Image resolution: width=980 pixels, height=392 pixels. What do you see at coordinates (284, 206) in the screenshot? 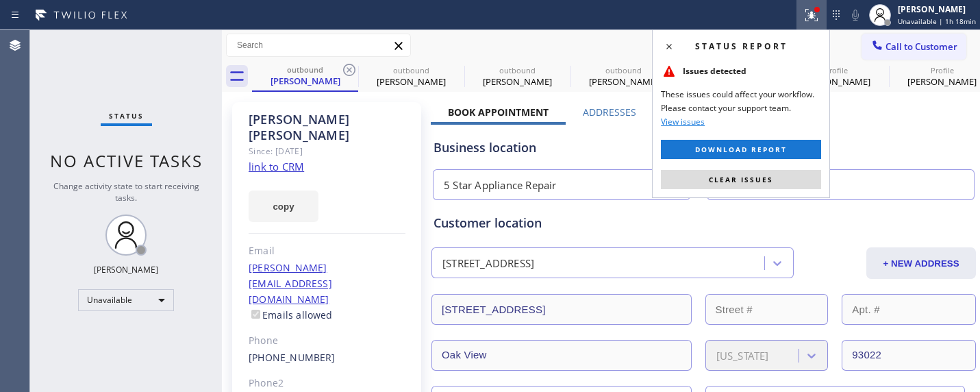
I see `button: copy` at bounding box center [284, 206].